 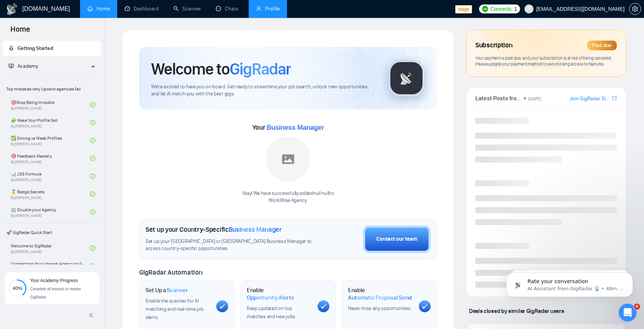 What do you see at coordinates (498, 98) in the screenshot?
I see `span: Latest Posts from the GigRadar Community` at bounding box center [498, 98].